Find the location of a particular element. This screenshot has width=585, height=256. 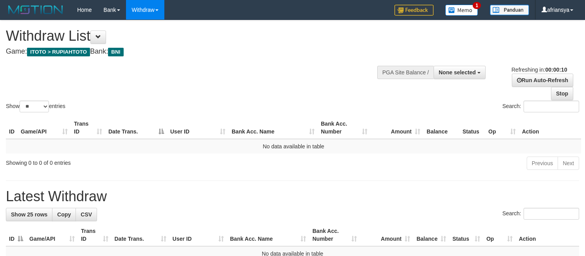

img: Feedback.jpg is located at coordinates (414, 10).